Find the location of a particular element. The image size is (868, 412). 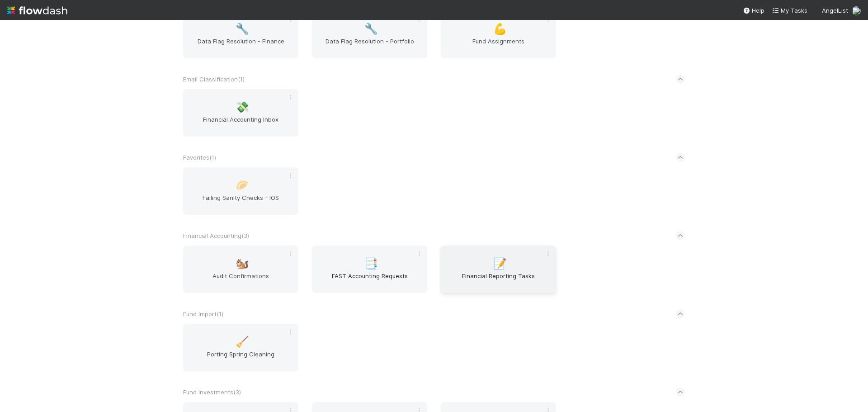

span: Porting Spring Cleaning is located at coordinates (240, 359).